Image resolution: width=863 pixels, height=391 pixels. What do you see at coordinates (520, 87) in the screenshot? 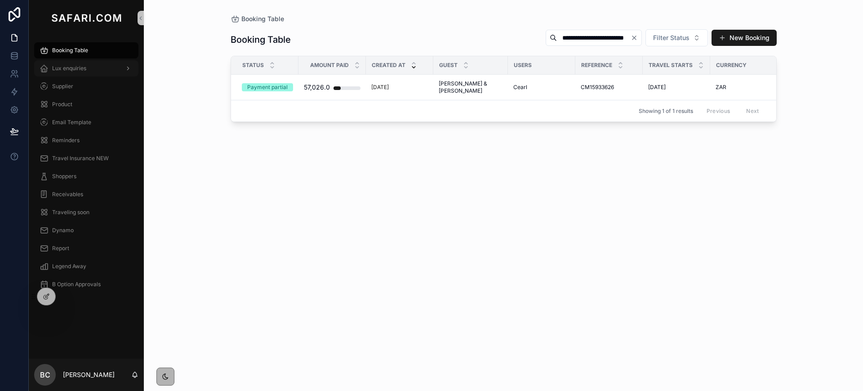
I see `span: Cearl` at bounding box center [520, 87].